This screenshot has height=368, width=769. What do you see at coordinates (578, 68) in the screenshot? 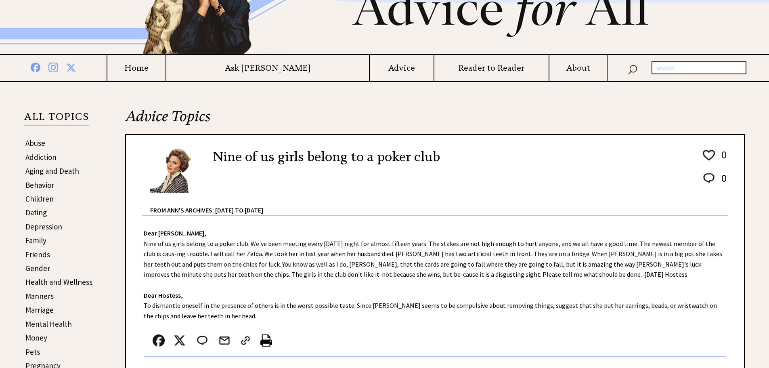
I see `h4: About` at bounding box center [578, 68].